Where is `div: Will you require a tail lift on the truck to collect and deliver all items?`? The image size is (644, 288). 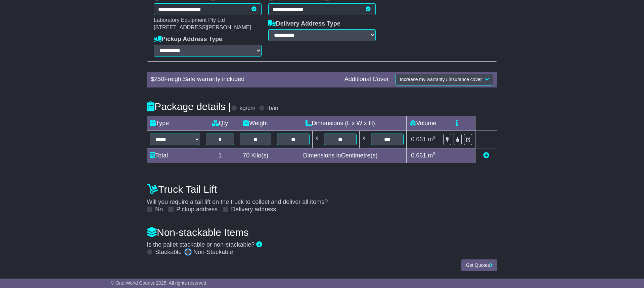 div: Will you require a tail lift on the truck to collect and deliver all items? is located at coordinates (322, 197).